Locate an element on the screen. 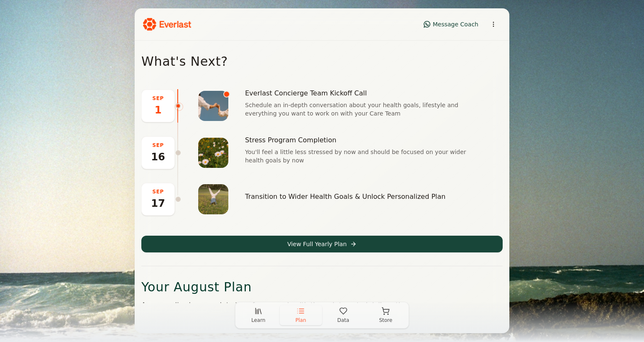 This screenshot has height=342, width=644. img: Everlast Logo is located at coordinates (167, 24).